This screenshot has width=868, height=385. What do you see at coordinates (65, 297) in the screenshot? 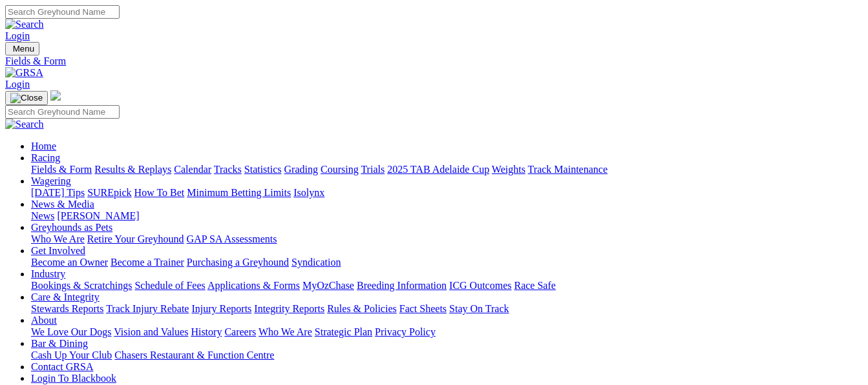
I see `a: Care & Integrity` at bounding box center [65, 297].